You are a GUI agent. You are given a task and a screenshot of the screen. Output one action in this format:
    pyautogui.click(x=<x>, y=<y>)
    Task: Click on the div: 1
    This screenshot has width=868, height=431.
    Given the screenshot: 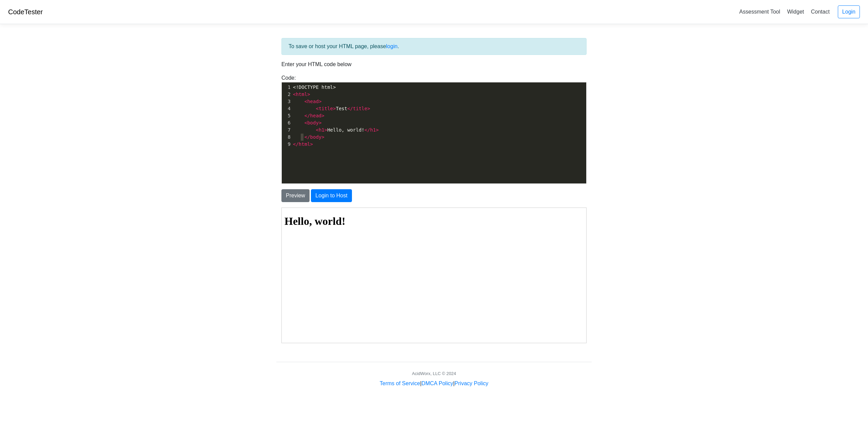 What is the action you would take?
    pyautogui.click(x=287, y=87)
    